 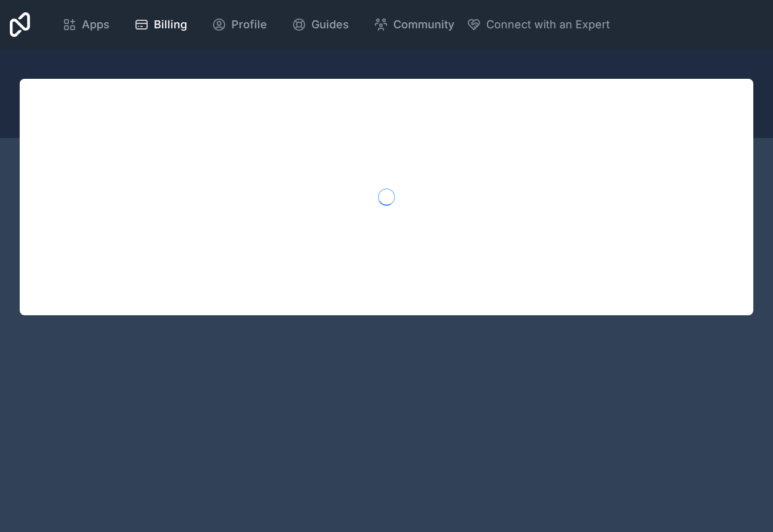 What do you see at coordinates (95, 25) in the screenshot?
I see `span: Apps` at bounding box center [95, 25].